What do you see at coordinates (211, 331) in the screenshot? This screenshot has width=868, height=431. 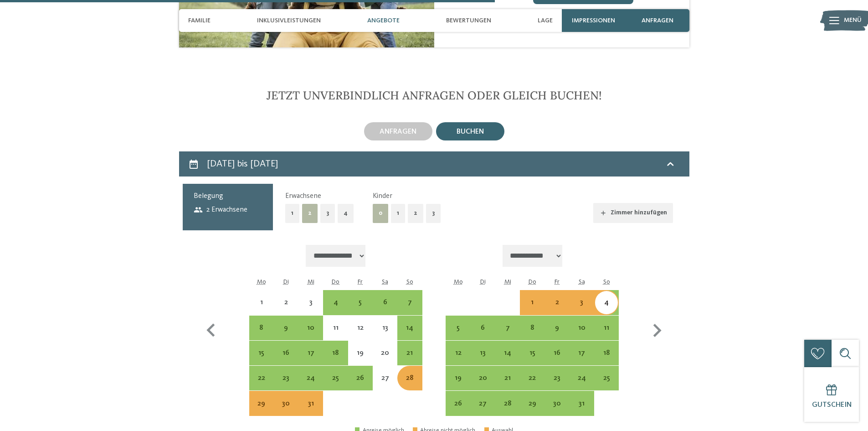 I see `button: Vorheriger Monat` at bounding box center [211, 331].